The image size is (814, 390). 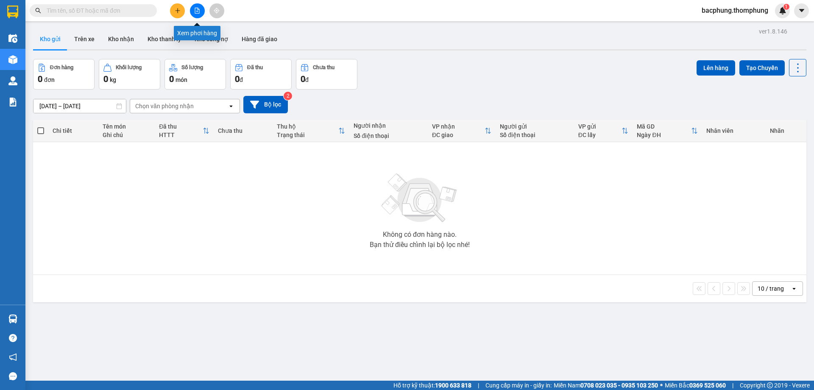 I want to click on input: Tìm tên, số ĐT hoặc mã đơn, so click(x=97, y=11).